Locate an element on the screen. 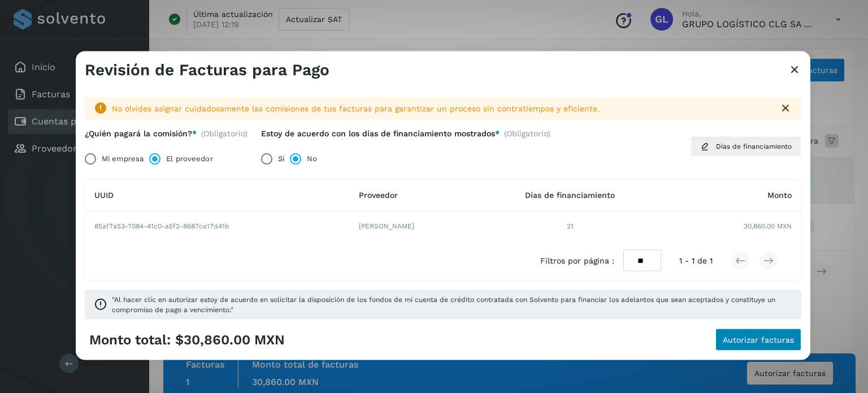  div: No olvides asignar cuidadosamente las comisiones de tus facturas para garantizar un proceso sin c... is located at coordinates (441, 108).